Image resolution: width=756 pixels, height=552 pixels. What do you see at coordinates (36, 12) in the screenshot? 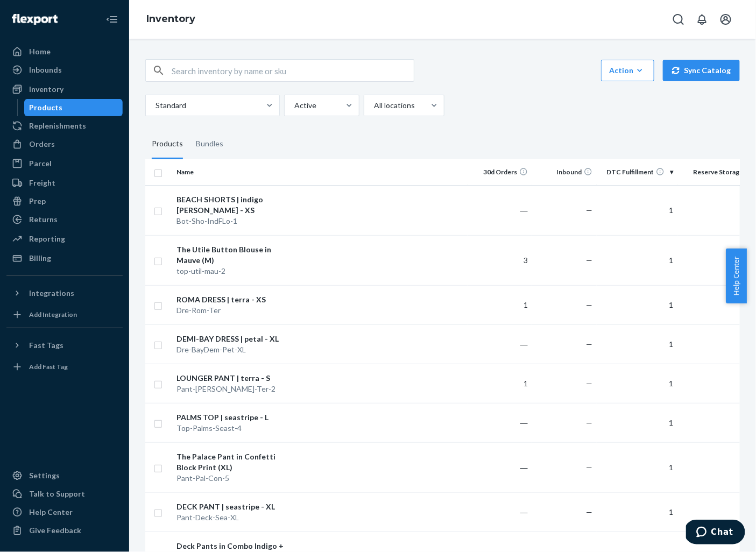
I see `span: Chat` at bounding box center [36, 12].